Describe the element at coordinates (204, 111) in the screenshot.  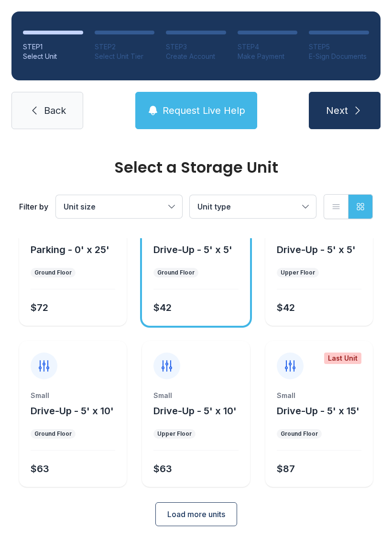
I see `span: Request Live Help` at that location.